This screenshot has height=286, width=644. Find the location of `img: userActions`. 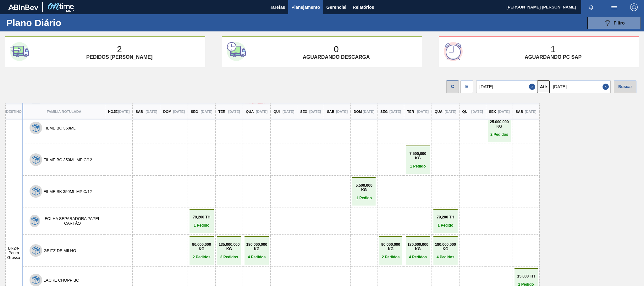

img: userActions is located at coordinates (614, 7).